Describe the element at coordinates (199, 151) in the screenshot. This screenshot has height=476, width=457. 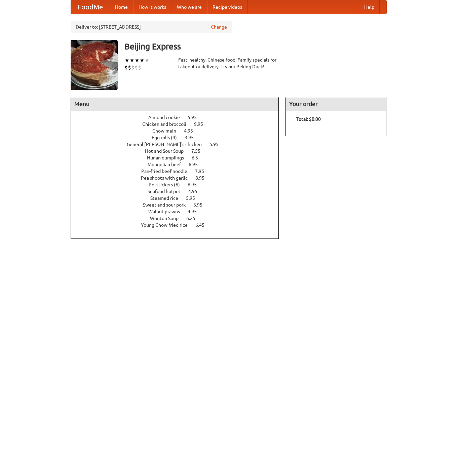
I see `span: 7.55` at that location.